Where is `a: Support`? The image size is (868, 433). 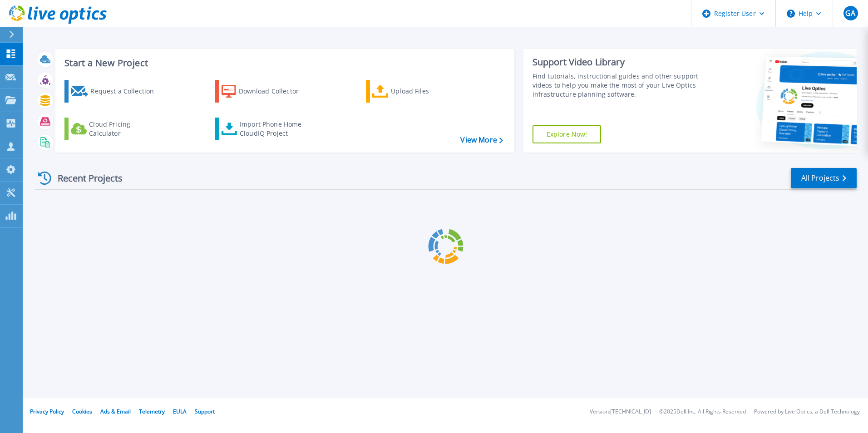 a: Support is located at coordinates (205, 411).